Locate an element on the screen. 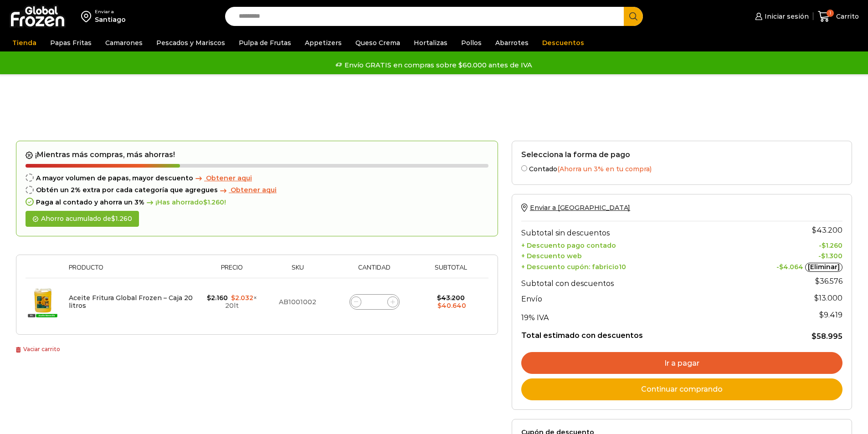  a: Papas Fritas is located at coordinates (71, 43).